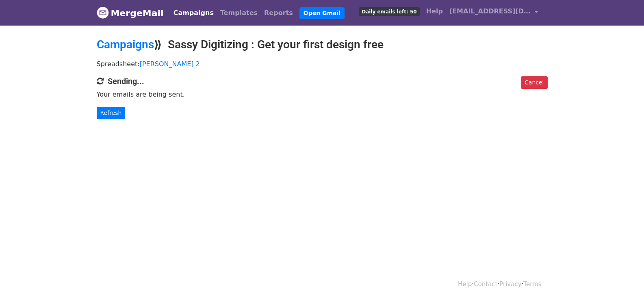  What do you see at coordinates (485, 284) in the screenshot?
I see `a: Contact` at bounding box center [485, 284].